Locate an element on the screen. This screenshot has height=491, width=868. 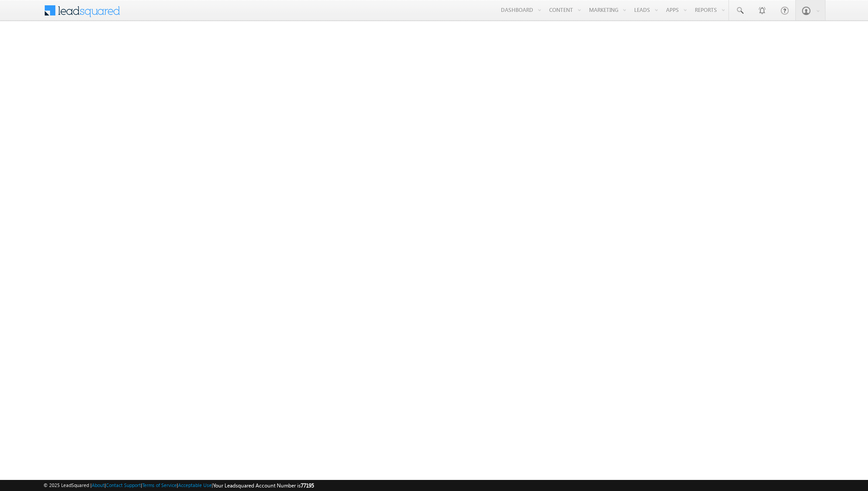
a: Acceptable Use is located at coordinates (195, 485).